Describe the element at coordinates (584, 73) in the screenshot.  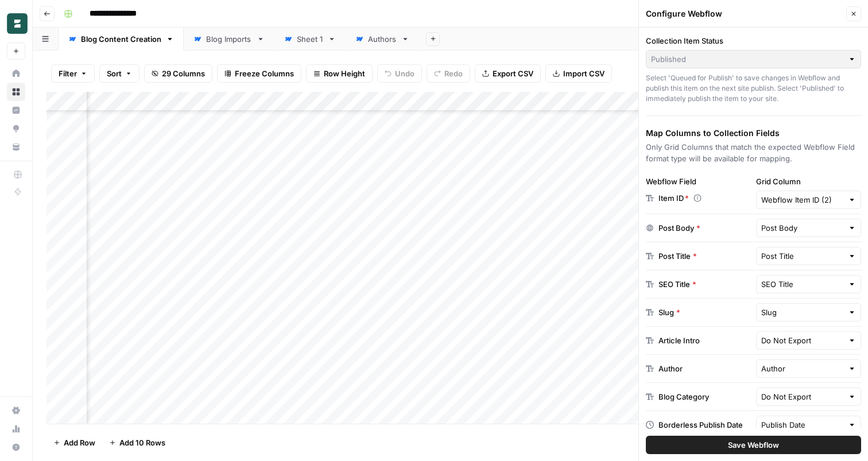
I see `span: Import CSV` at that location.